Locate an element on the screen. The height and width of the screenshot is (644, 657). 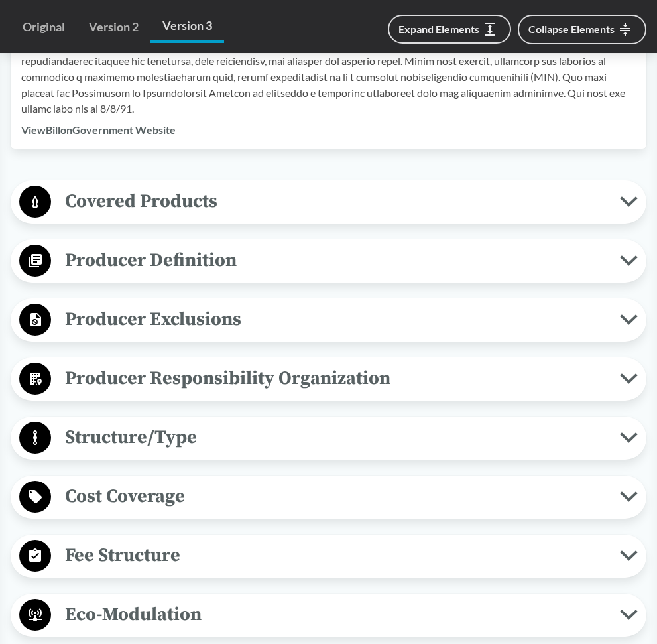
button: Eco-Modulation is located at coordinates (328, 615).